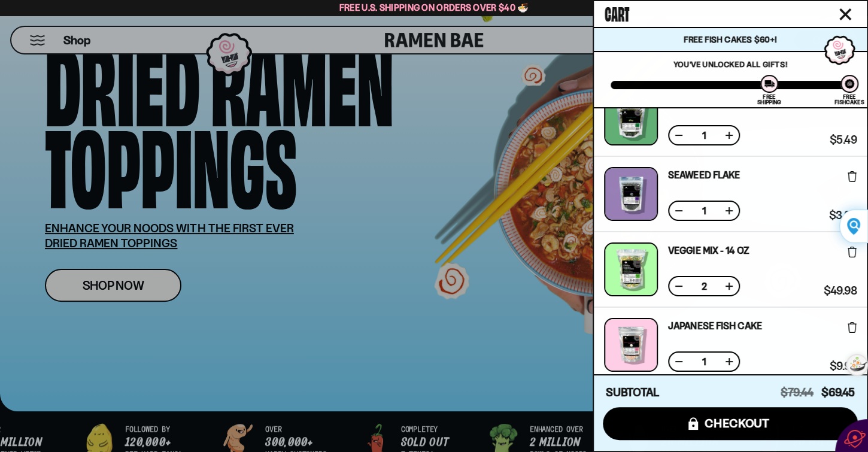 The height and width of the screenshot is (452, 868). Describe the element at coordinates (714, 325) in the screenshot. I see `a: Japanese Fish Cake` at that location.